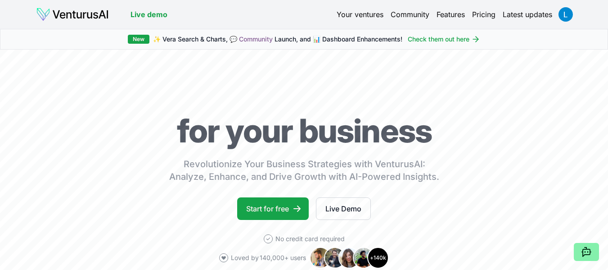 This screenshot has width=608, height=270. I want to click on img: Avatar 1, so click(320, 257).